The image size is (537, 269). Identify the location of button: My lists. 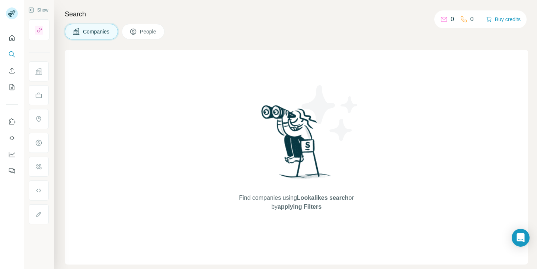
(12, 87).